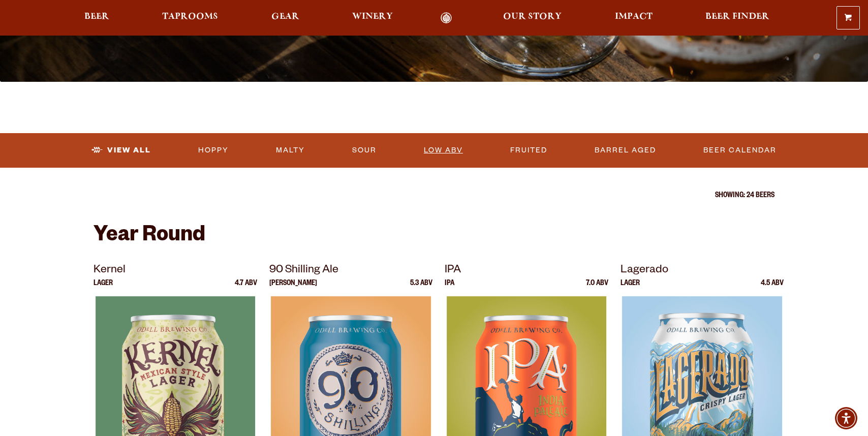  Describe the element at coordinates (597, 288) in the screenshot. I see `p: 7.0 ABV` at that location.